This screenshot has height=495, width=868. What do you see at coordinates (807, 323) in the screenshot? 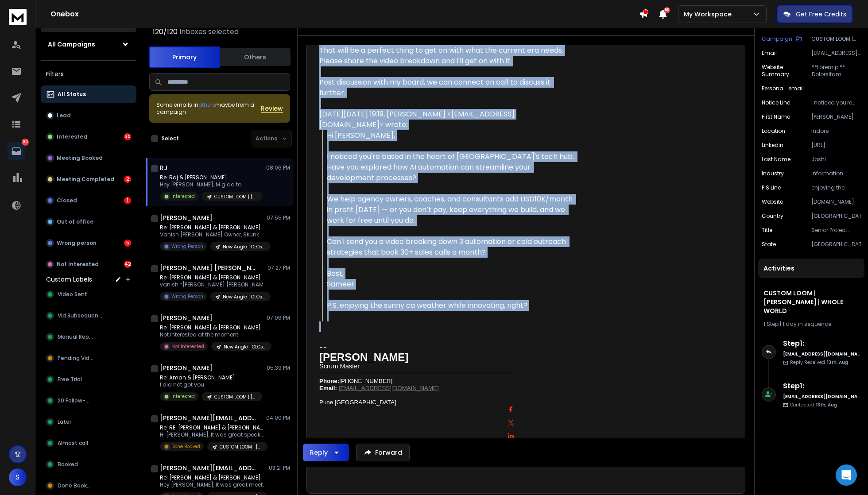
I see `span: 1 day in sequence` at bounding box center [807, 323].